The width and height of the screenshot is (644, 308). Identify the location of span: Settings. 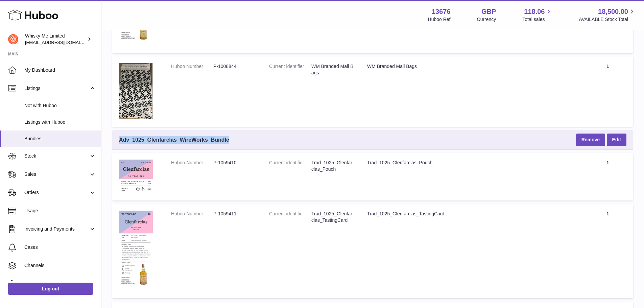
(60, 283).